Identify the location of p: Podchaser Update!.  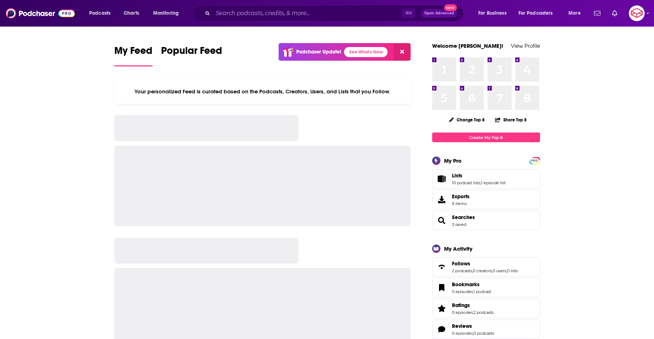
(318, 52).